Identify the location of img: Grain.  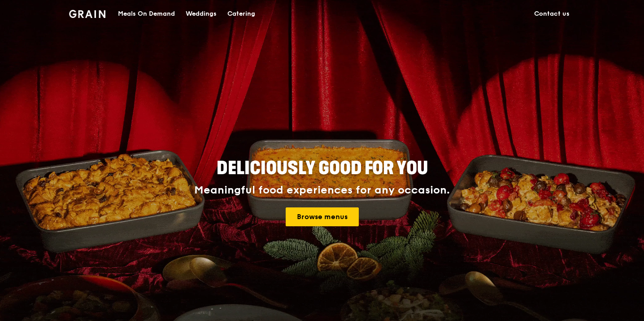
(87, 14).